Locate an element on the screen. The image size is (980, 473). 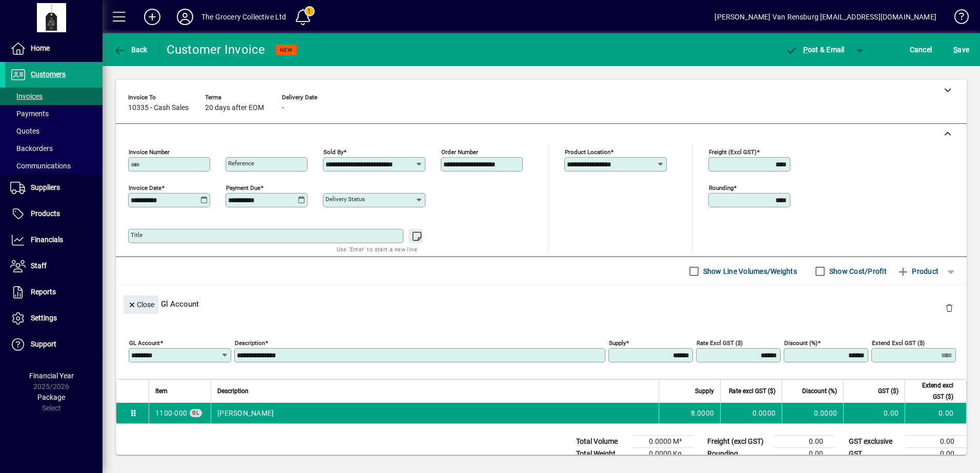
a: Settings is located at coordinates (54, 318).